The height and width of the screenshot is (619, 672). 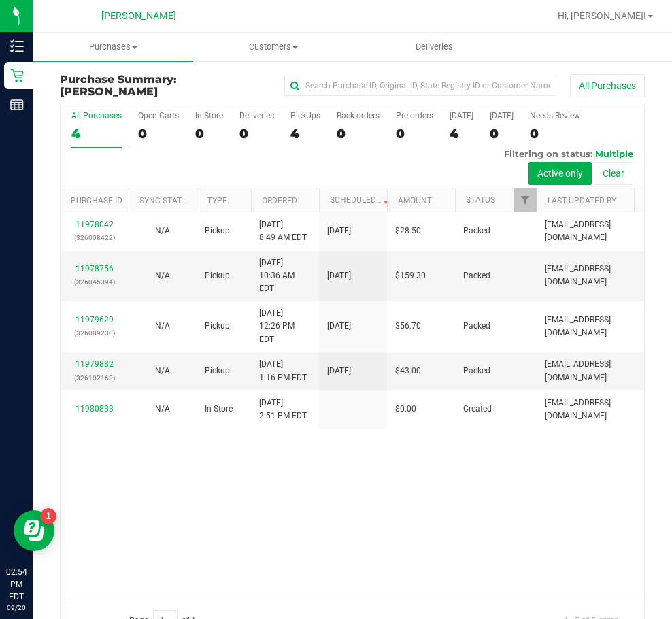 What do you see at coordinates (274, 47) in the screenshot?
I see `a: Customers` at bounding box center [274, 47].